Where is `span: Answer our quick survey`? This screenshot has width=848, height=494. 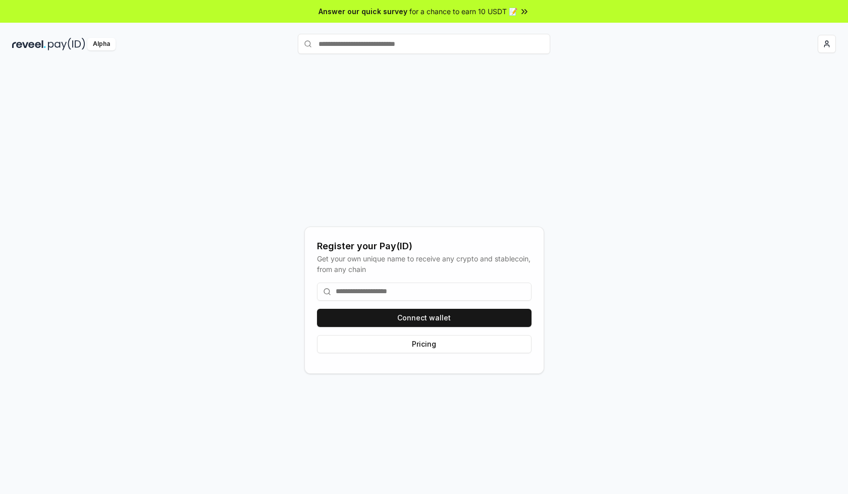 span: Answer our quick survey is located at coordinates (363, 11).